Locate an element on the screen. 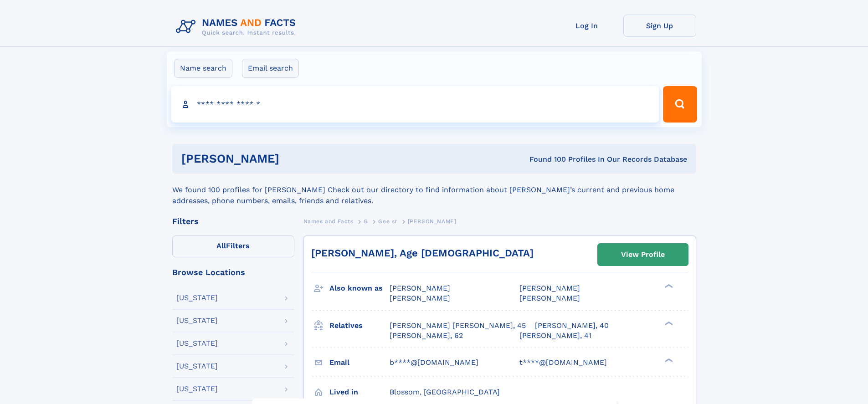 This screenshot has width=868, height=404. h3: Also known as is located at coordinates (359, 288).